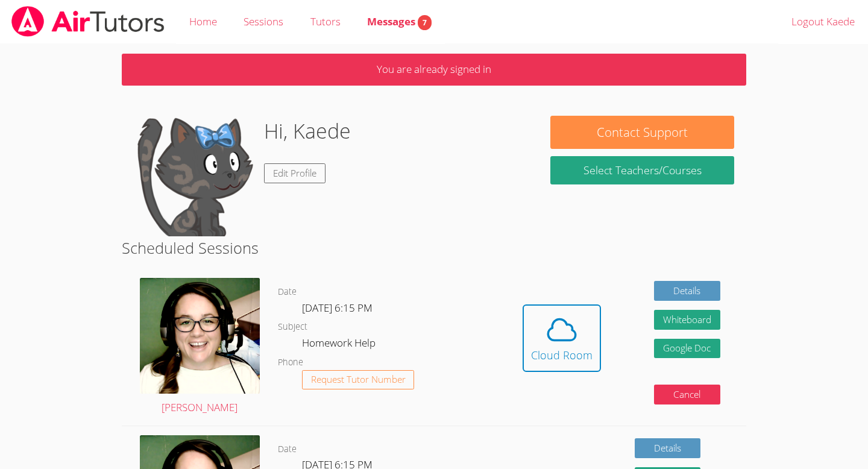 The width and height of the screenshot is (868, 469). I want to click on span: Messages, so click(399, 21).